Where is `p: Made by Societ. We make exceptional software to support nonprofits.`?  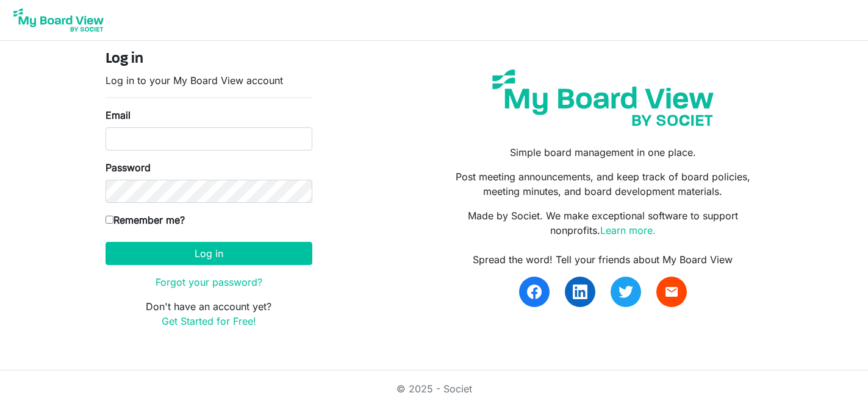
p: Made by Societ. We make exceptional software to support nonprofits. is located at coordinates (602, 223).